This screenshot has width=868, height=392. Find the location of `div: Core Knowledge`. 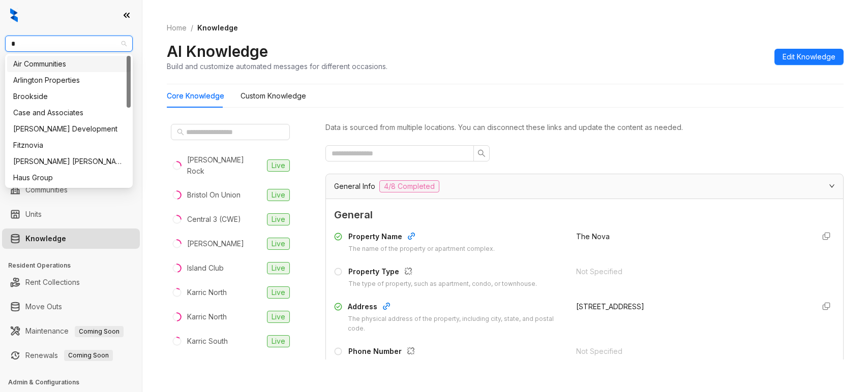

div: Core Knowledge is located at coordinates (196, 96).